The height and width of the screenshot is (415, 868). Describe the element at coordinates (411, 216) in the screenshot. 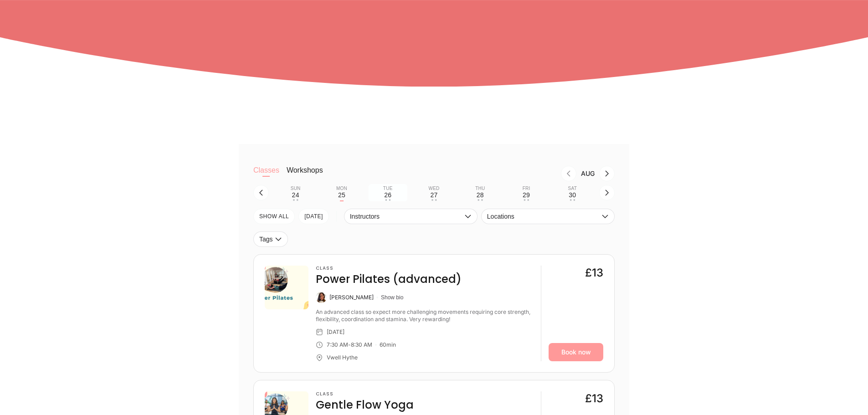

I see `button: Instructors` at that location.